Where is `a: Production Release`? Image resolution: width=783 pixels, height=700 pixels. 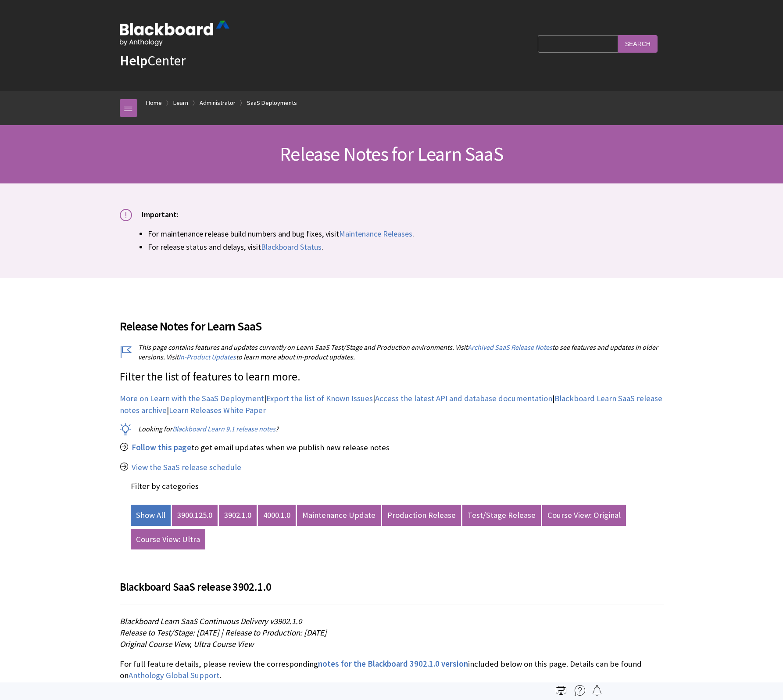 a: Production Release is located at coordinates (422, 515).